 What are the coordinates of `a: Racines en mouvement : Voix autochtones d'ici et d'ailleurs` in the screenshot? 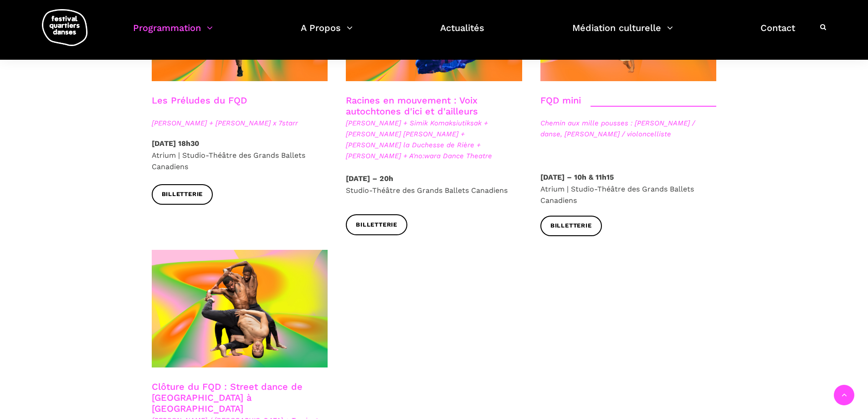 It's located at (412, 106).